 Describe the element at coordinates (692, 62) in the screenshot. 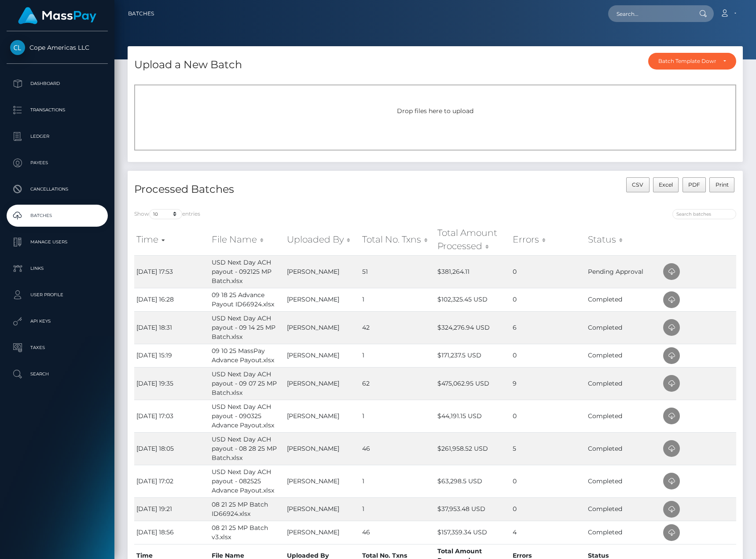

I see `button: Batch Template Download` at that location.